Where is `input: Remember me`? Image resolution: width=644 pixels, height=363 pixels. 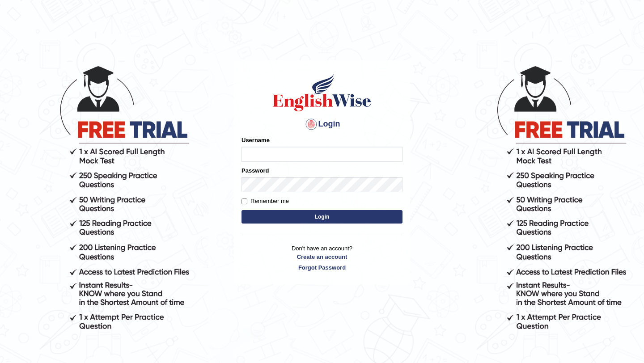
input: Remember me is located at coordinates (244, 201).